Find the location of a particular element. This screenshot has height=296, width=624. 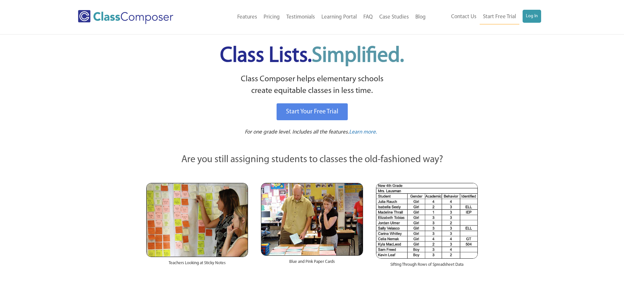

a: Log In is located at coordinates (532, 16).